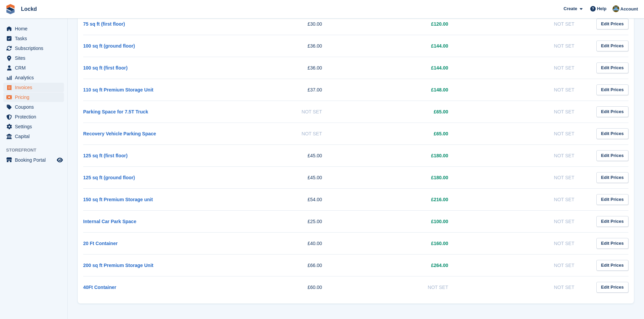  What do you see at coordinates (272, 243) in the screenshot?
I see `td: £40.00` at bounding box center [272, 243].